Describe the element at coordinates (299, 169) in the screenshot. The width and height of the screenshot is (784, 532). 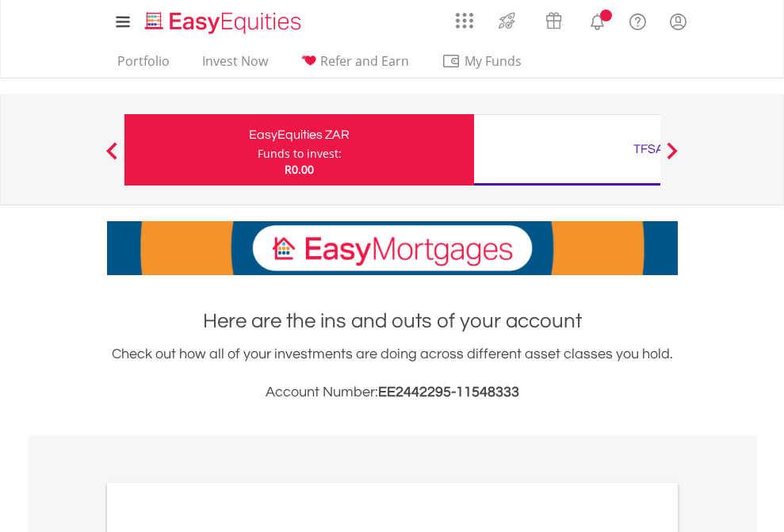
I see `span: R0.00` at that location.